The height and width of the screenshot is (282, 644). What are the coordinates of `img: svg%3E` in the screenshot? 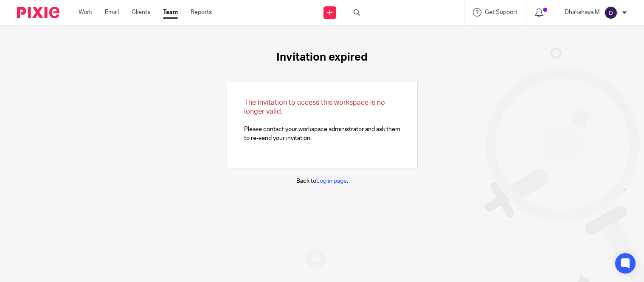 It's located at (611, 13).